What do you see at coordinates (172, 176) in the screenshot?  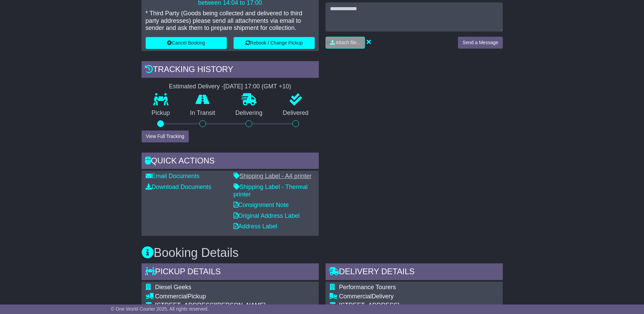 I see `a: Email Documents` at bounding box center [172, 176].